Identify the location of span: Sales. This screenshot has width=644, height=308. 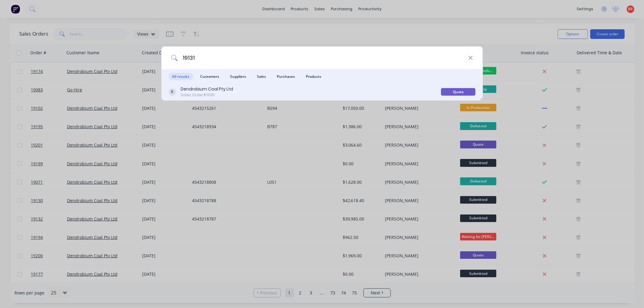
(262, 76).